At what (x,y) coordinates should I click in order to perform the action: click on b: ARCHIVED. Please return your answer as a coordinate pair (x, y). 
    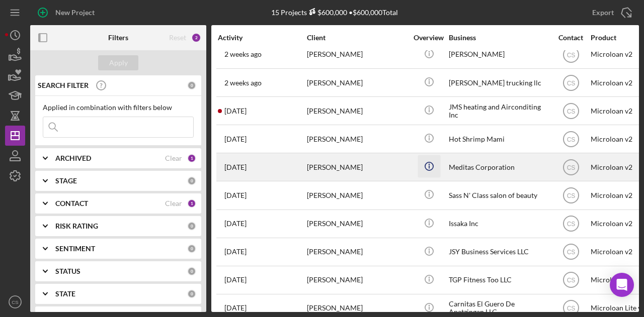
    Looking at the image, I should click on (73, 158).